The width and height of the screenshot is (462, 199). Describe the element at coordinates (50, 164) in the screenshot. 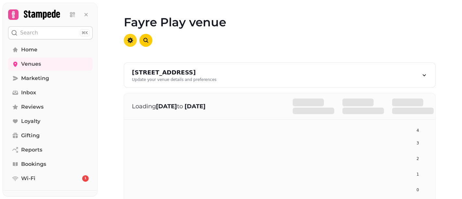

I see `a: Bookings` at that location.